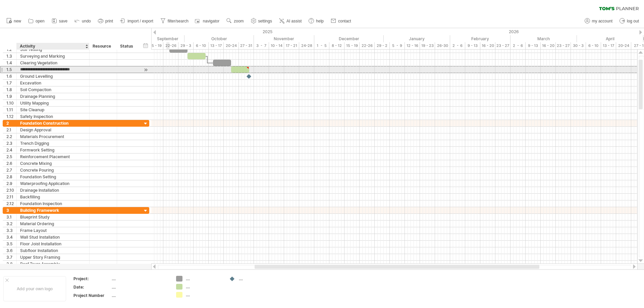 The height and width of the screenshot is (308, 644). What do you see at coordinates (53, 143) in the screenshot?
I see `div: Trench Digging` at bounding box center [53, 143].